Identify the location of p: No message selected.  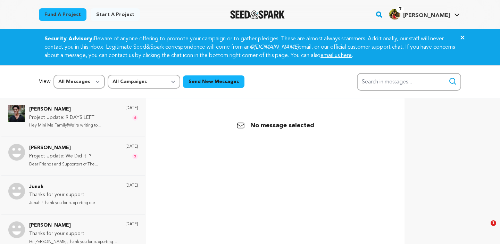
(275, 125).